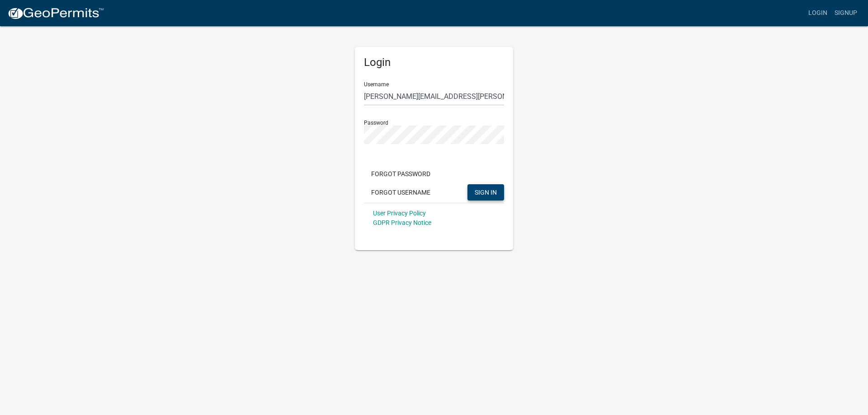 This screenshot has height=415, width=868. What do you see at coordinates (399, 213) in the screenshot?
I see `a: User Privacy Policy` at bounding box center [399, 213].